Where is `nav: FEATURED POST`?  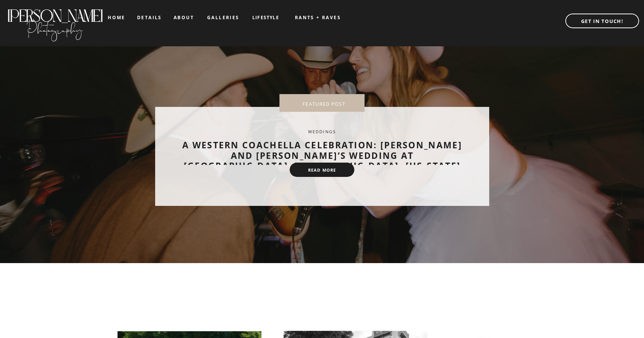 nav: FEATURED POST is located at coordinates (324, 103).